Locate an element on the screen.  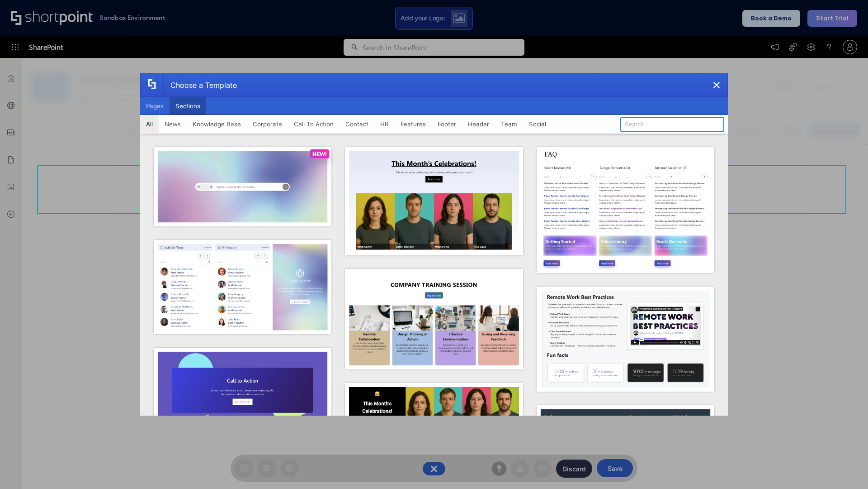
button: Social is located at coordinates (538, 124).